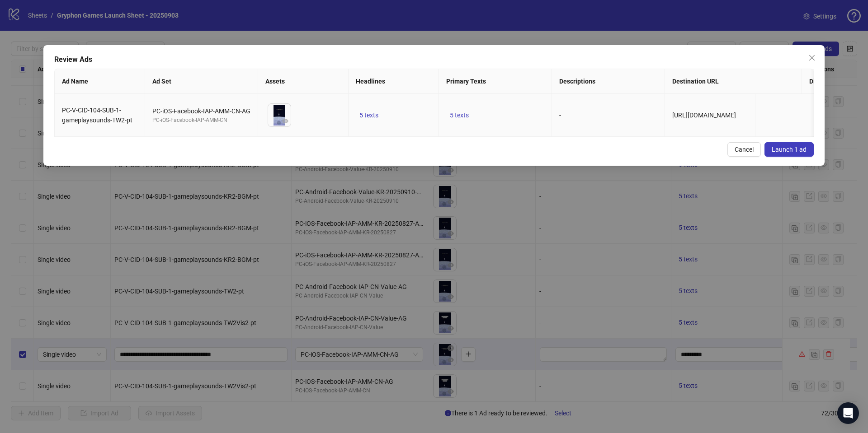  Describe the element at coordinates (733, 81) in the screenshot. I see `th: Destination URL` at that location.